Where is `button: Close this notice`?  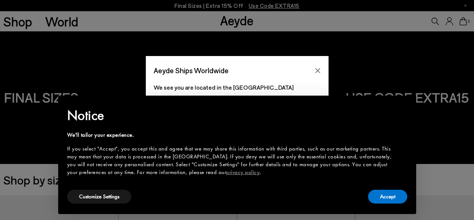 button: Close this notice is located at coordinates (404, 107).